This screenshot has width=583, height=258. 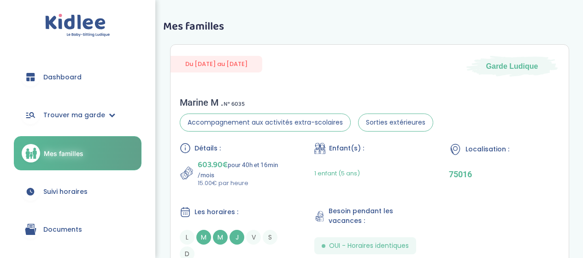 What do you see at coordinates (307, 102) in the screenshot?
I see `div: Marine M .` at bounding box center [307, 102].